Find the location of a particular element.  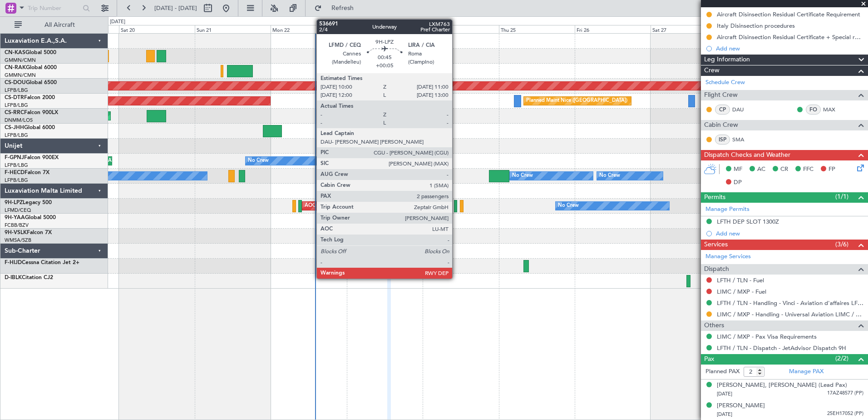

div: Tue 23 is located at coordinates (385, 29).